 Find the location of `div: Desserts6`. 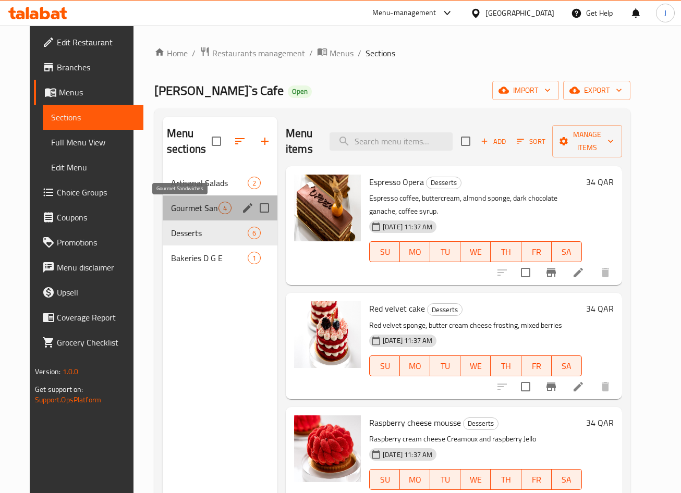

div: Desserts6 is located at coordinates (220, 233).